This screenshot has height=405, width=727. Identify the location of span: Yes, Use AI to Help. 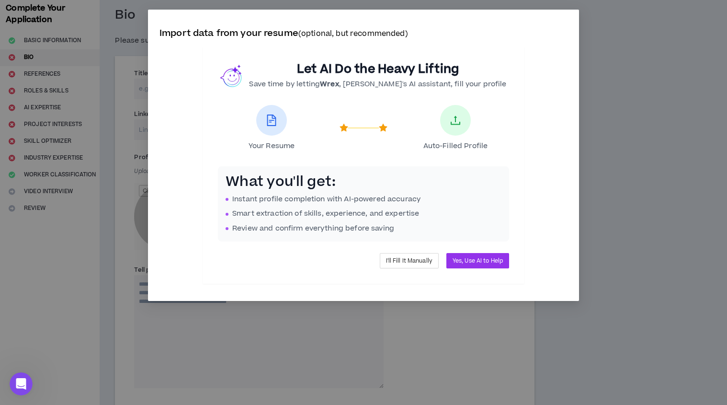
(478, 261).